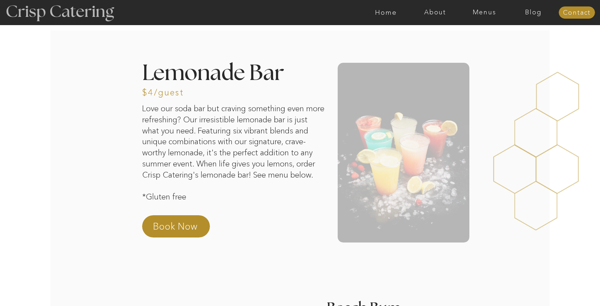 Image resolution: width=600 pixels, height=306 pixels. Describe the element at coordinates (234, 159) in the screenshot. I see `p: Love our soda bar but craving something even more refreshing? Our irresistible lemonade bar is ju...` at that location.